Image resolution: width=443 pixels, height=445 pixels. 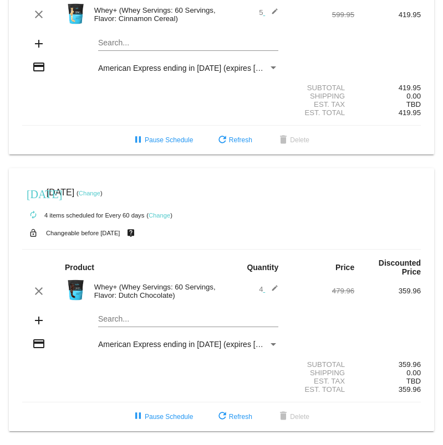 I want to click on span: 419.95, so click(x=409, y=112).